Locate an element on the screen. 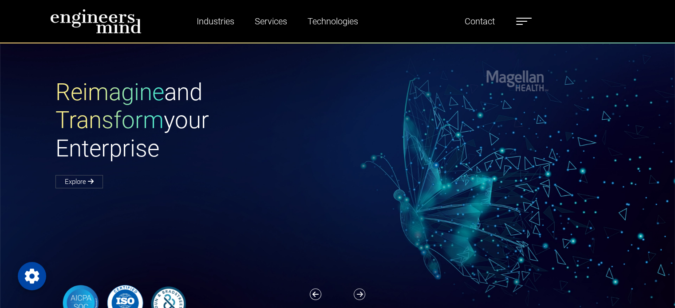  a: Industries is located at coordinates (215, 21).